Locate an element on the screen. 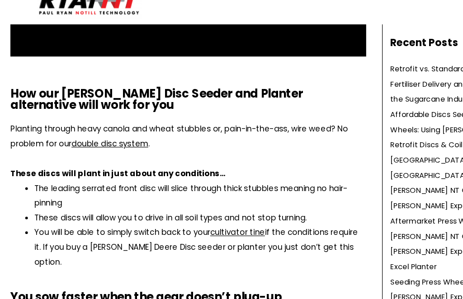 The width and height of the screenshot is (463, 299). span: ENQUIRE is located at coordinates (352, 289).